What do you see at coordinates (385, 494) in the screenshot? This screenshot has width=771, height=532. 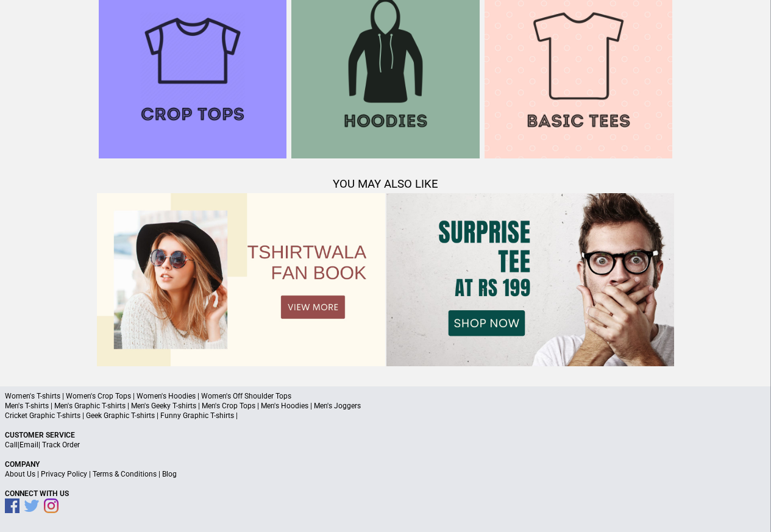 I see `p: Connect With Us` at bounding box center [385, 494].